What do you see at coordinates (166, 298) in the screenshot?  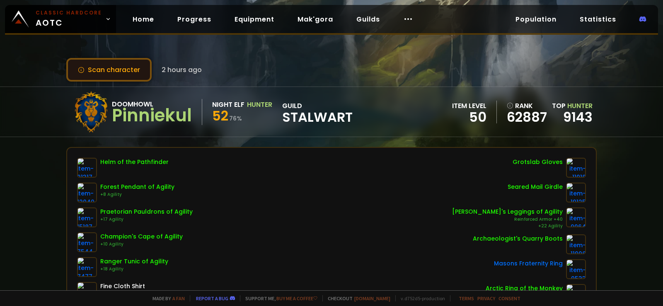 I see `span: Made by` at bounding box center [166, 298].